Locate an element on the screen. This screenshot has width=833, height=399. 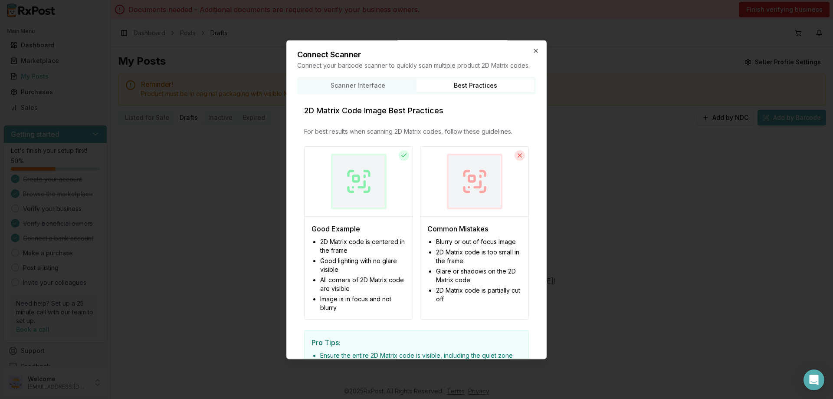
h3: 2D Matrix Code Image Best Practices is located at coordinates (417, 111).